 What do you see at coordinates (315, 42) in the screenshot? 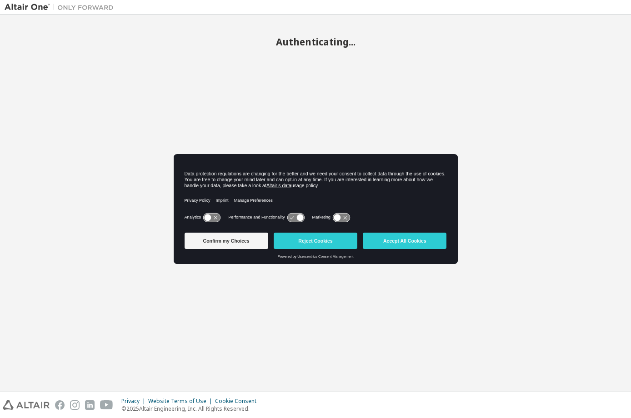
I see `h2: Authenticating...` at bounding box center [315, 42].